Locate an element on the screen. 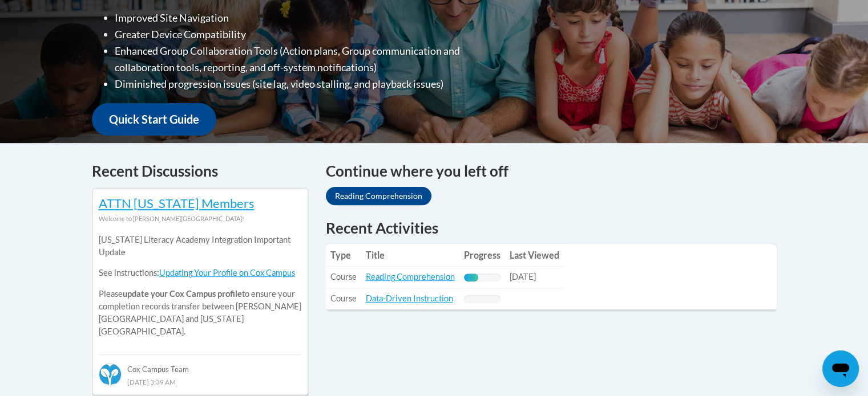 Image resolution: width=868 pixels, height=396 pixels. h1: Recent Activities is located at coordinates (551, 228).